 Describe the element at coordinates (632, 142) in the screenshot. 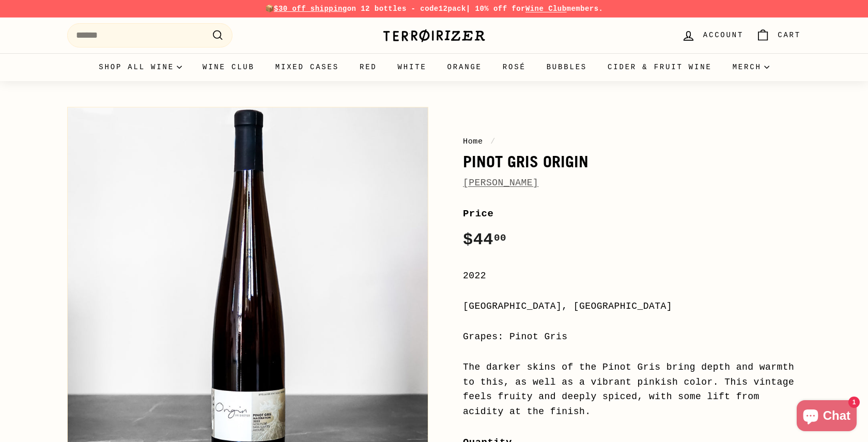

I see `nav: breadcrumbs` at that location.